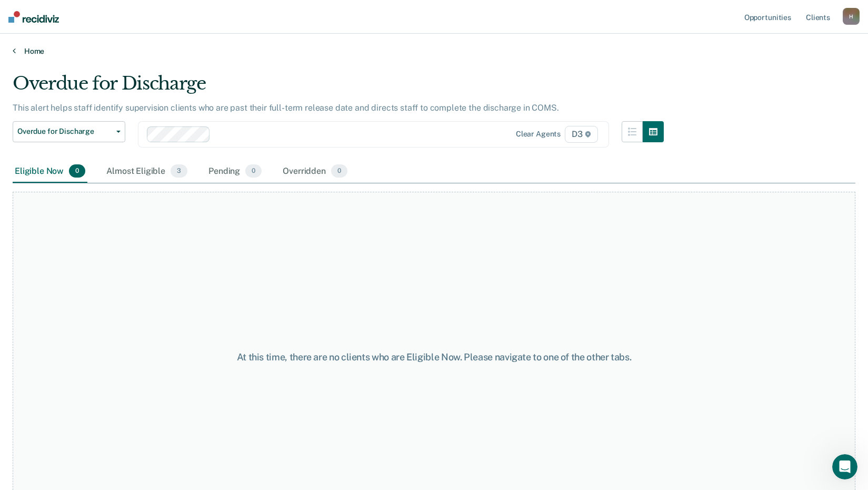 The image size is (868, 490). Describe the element at coordinates (315, 172) in the screenshot. I see `div: Overridden0` at that location.